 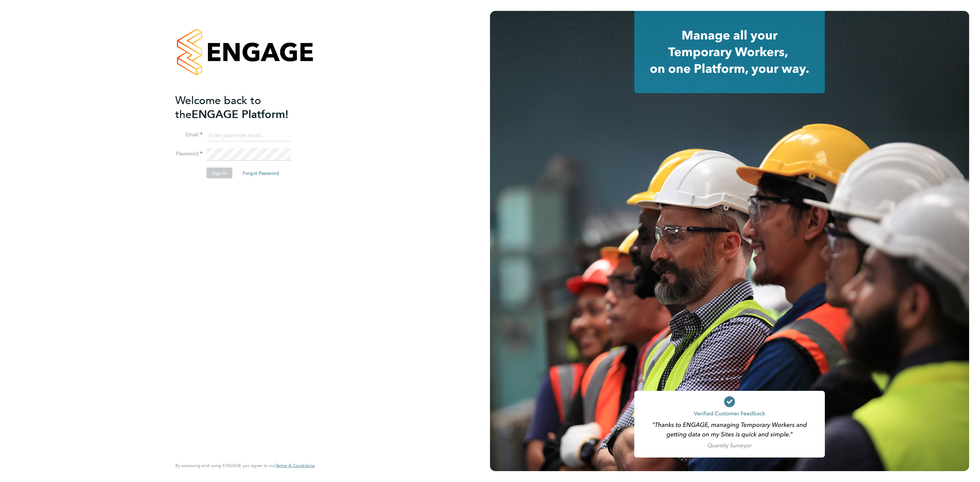 What do you see at coordinates (242, 107) in the screenshot?
I see `h2: ENGAGE Platform!` at bounding box center [242, 107].